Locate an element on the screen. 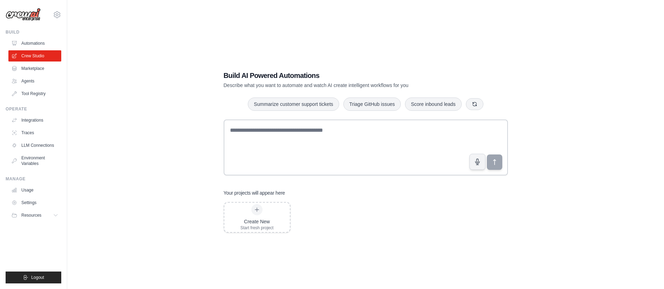  a: Tool Registry is located at coordinates (35, 94).